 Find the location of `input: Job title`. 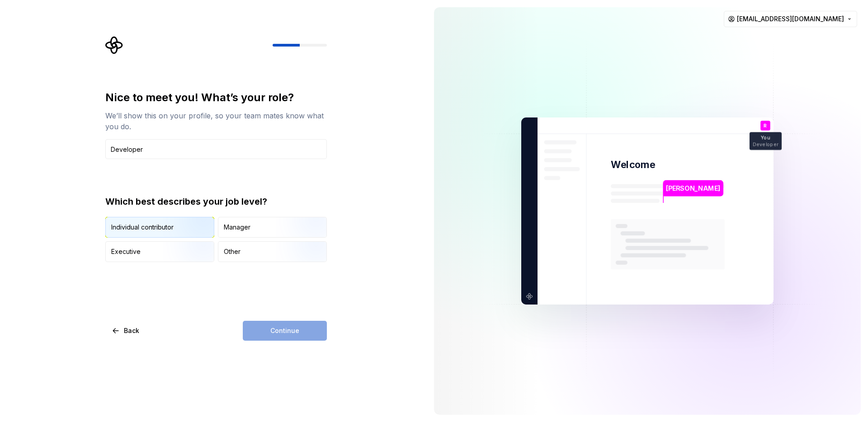

input: Job title is located at coordinates (216, 149).